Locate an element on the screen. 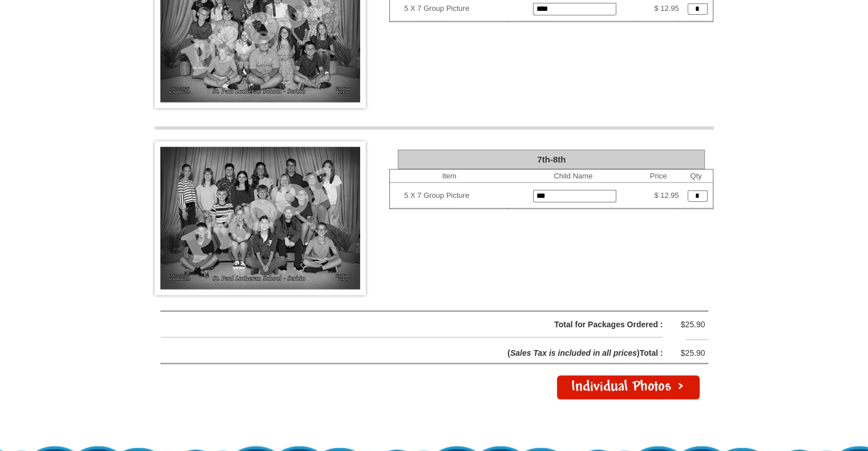 This screenshot has height=451, width=868. div: 7th-8th is located at coordinates (551, 160).